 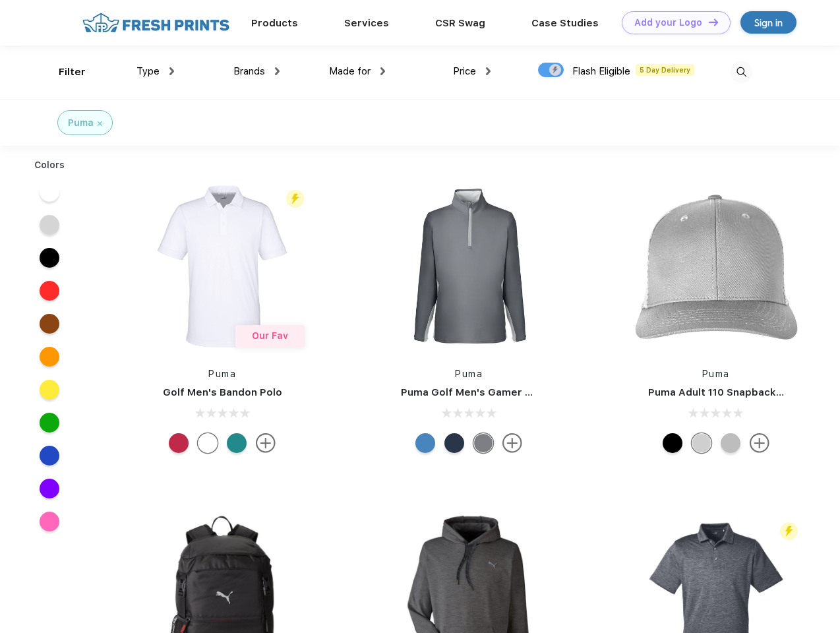 What do you see at coordinates (730, 443) in the screenshot?
I see `div: Quarry with Brt Whit` at bounding box center [730, 443].